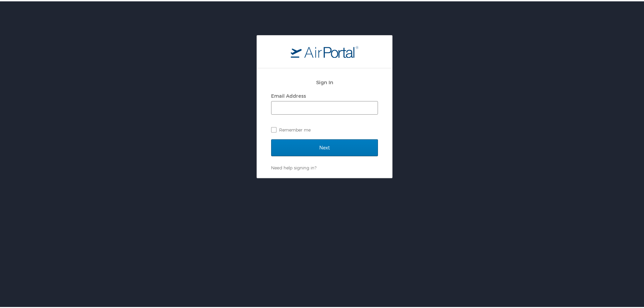 This screenshot has height=308, width=644. I want to click on h2: Sign In, so click(324, 81).